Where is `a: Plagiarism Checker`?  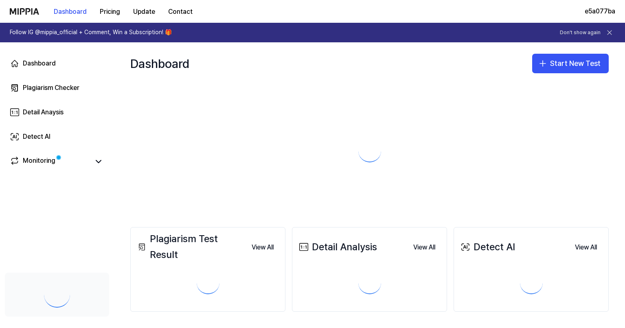
a: Plagiarism Checker is located at coordinates (57, 88).